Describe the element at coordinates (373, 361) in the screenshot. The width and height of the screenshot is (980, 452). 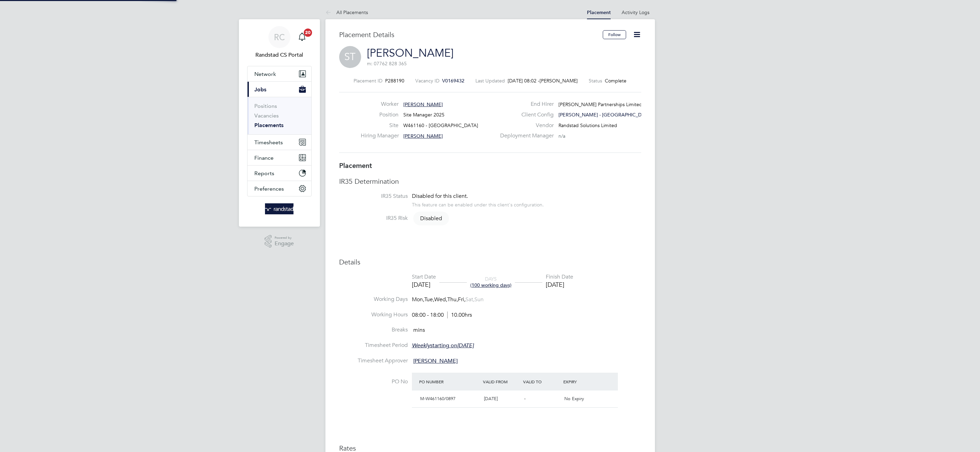
I see `label: Timesheet Approver` at that location.